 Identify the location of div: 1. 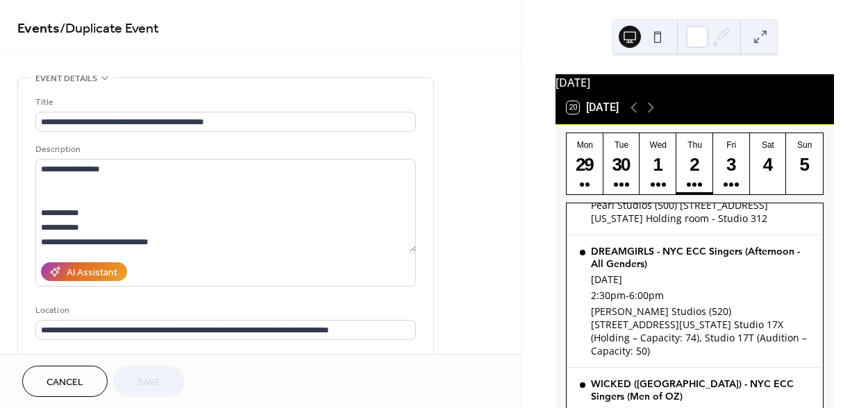
(658, 164).